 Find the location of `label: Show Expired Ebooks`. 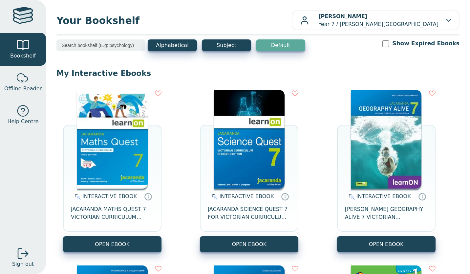

label: Show Expired Ebooks is located at coordinates (426, 43).